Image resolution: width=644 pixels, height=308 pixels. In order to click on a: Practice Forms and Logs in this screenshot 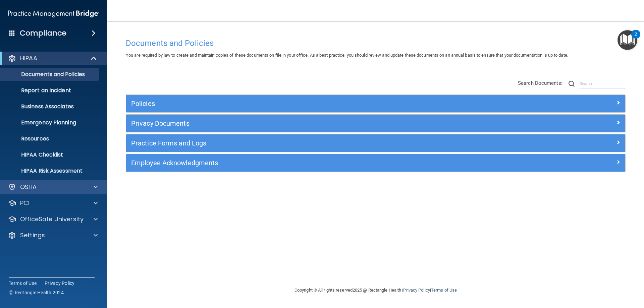, I will do `click(375, 143)`.